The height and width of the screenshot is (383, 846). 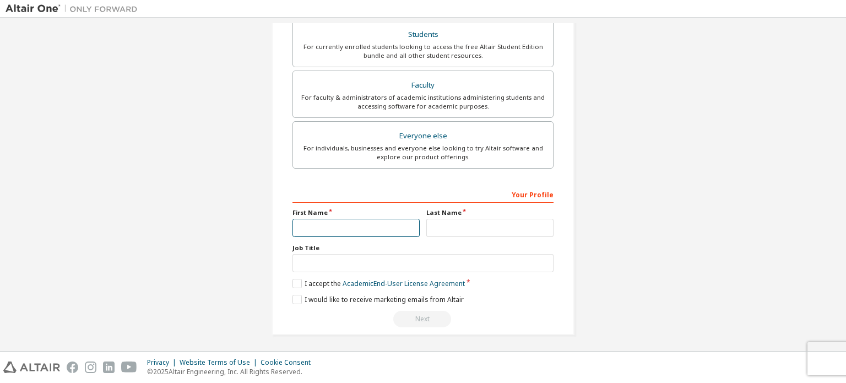 What do you see at coordinates (423, 194) in the screenshot?
I see `div: Your Profile` at bounding box center [423, 194].